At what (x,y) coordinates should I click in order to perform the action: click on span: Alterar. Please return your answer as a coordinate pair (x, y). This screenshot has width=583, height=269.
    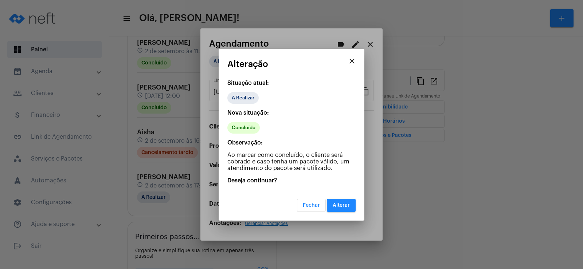
    Looking at the image, I should click on (341, 205).